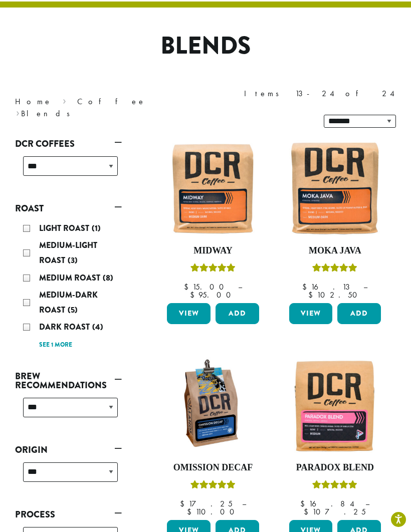  Describe the element at coordinates (68, 252) in the screenshot. I see `span: Medium-Light Roast` at that location.